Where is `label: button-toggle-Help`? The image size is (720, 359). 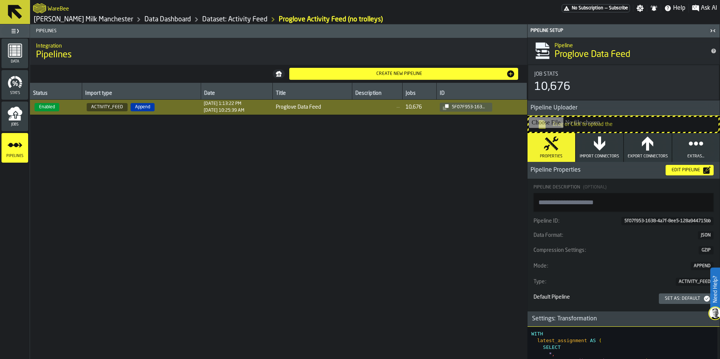
label: button-toggle-Help is located at coordinates (675, 8).